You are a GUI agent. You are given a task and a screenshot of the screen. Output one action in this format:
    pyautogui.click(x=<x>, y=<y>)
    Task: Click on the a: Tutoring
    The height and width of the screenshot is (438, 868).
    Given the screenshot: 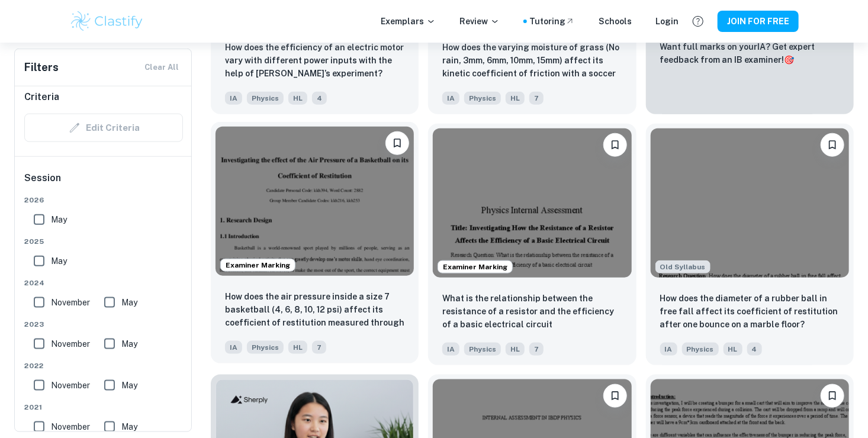 What is the action you would take?
    pyautogui.click(x=552, y=21)
    